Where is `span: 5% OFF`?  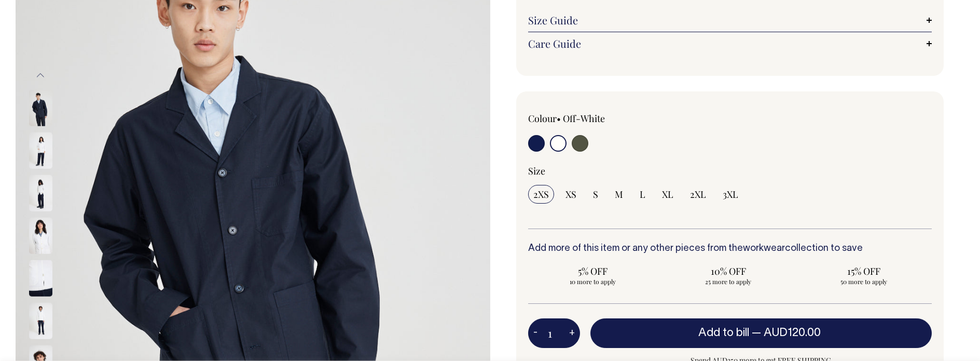 span: 5% OFF is located at coordinates (592, 271).